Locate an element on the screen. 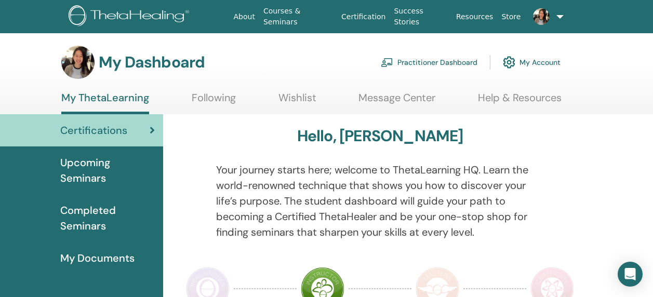 The width and height of the screenshot is (653, 297). h3: My Dashboard is located at coordinates (152, 62).